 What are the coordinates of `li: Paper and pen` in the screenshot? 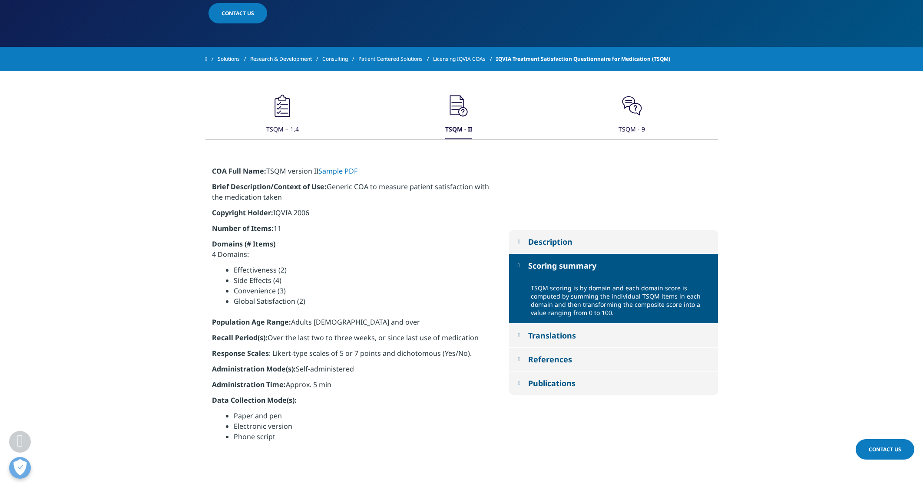 It's located at (361, 416).